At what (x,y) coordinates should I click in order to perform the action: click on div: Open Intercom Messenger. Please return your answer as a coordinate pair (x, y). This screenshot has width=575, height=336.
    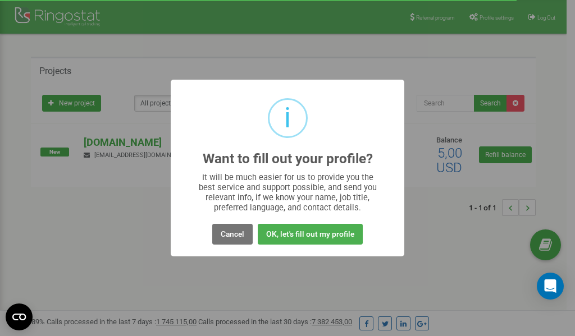
    Looking at the image, I should click on (550, 286).